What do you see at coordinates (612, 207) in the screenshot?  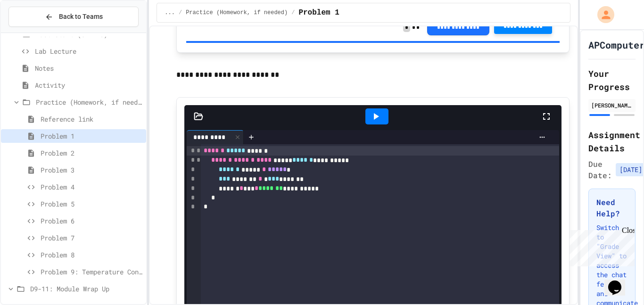 I see `h3: Need Help?` at bounding box center [612, 207].